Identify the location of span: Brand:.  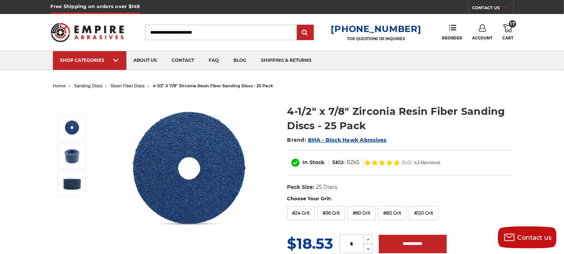
(297, 140).